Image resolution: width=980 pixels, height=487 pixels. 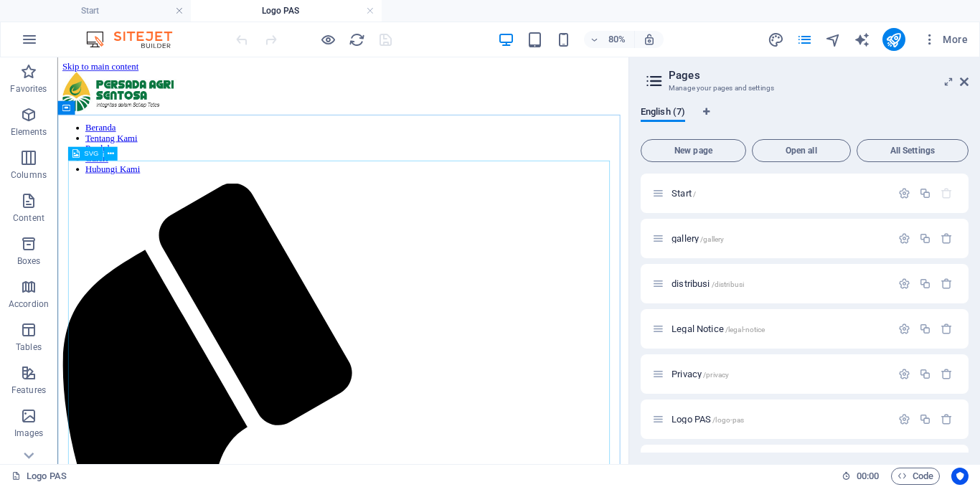 I want to click on h6: 80%, so click(x=617, y=40).